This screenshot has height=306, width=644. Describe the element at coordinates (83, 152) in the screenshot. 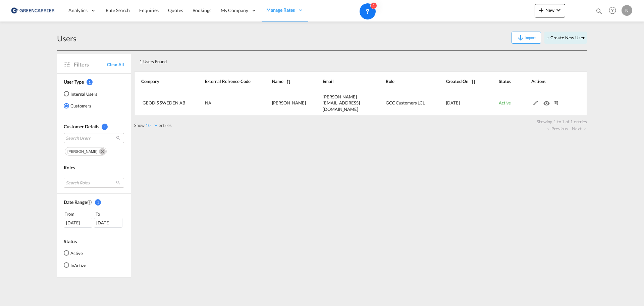

I see `div: Press delete to remove this chip.` at that location.